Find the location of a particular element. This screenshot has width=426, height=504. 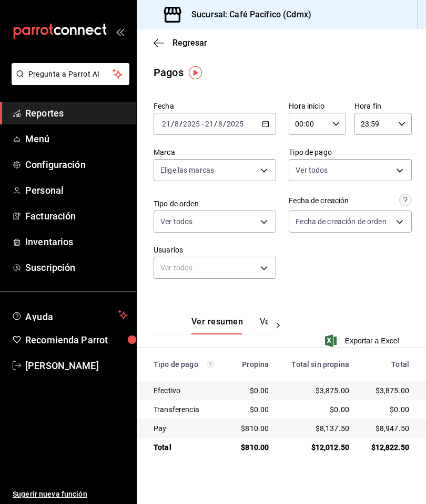

label: Fecha is located at coordinates (215, 106).